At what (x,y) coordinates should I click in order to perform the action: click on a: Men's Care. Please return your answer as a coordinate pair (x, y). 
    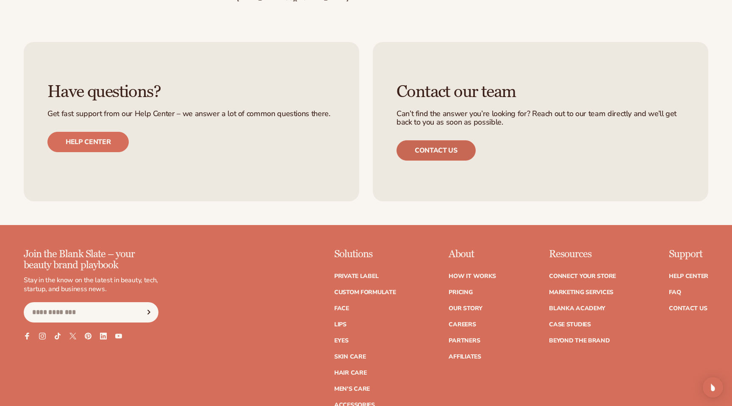
    Looking at the image, I should click on (352, 389).